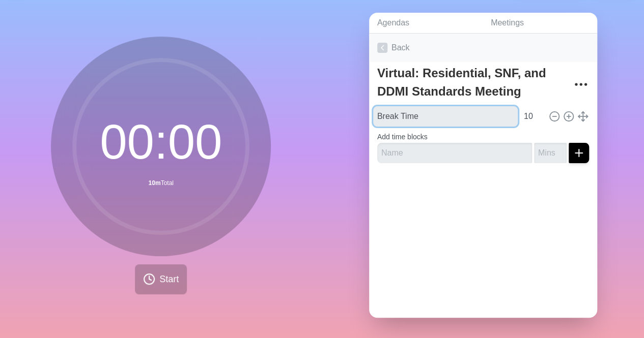  I want to click on span: Start, so click(169, 279).